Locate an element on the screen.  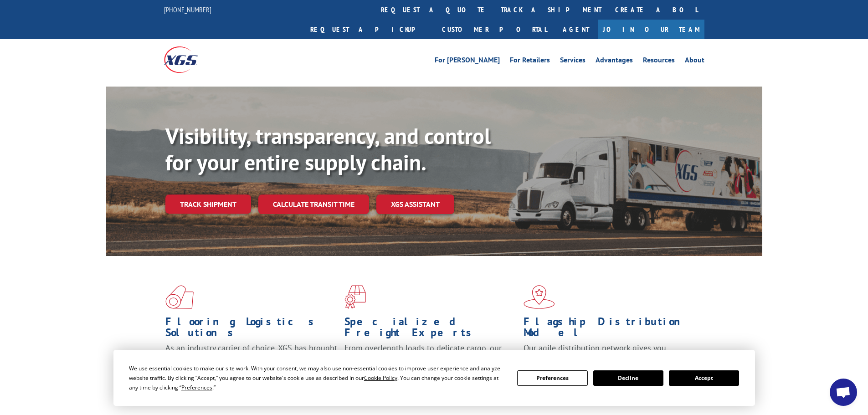
h1: Flooring Logistics Solutions is located at coordinates (252, 329).